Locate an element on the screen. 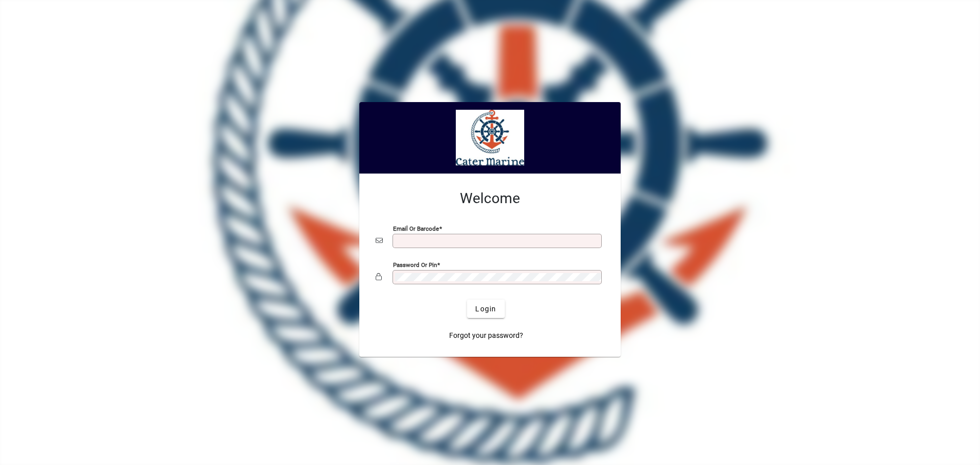  mat-label: Password or Pin is located at coordinates (415, 265).